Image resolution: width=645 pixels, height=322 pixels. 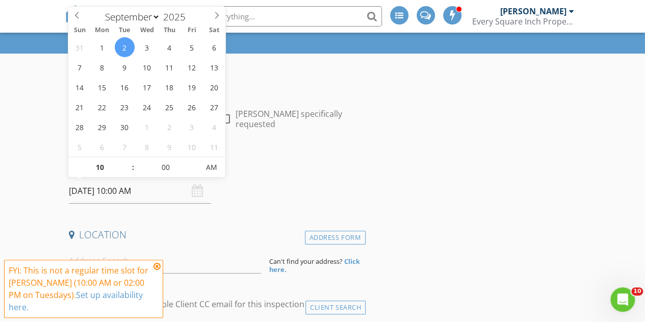 I want to click on div: Every Square Inch Property Inspection, so click(x=523, y=21).